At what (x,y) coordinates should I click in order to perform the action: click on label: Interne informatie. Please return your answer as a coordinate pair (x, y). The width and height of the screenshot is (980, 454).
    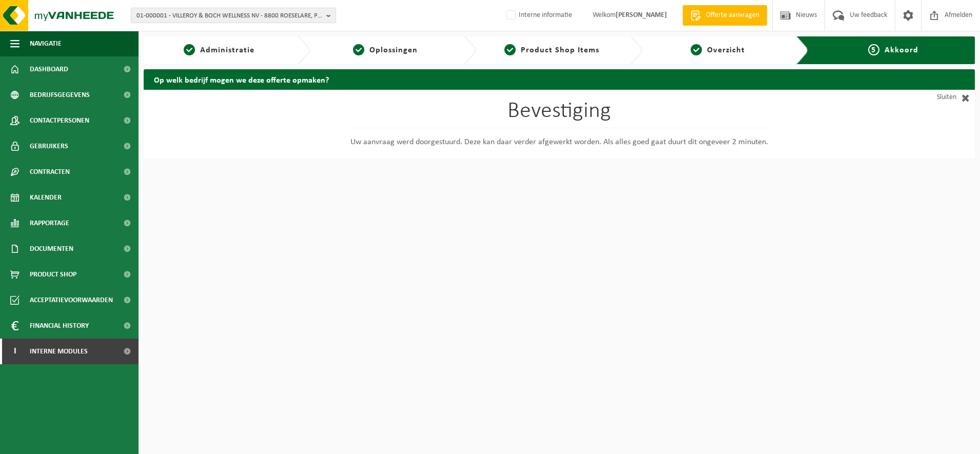
    Looking at the image, I should click on (538, 15).